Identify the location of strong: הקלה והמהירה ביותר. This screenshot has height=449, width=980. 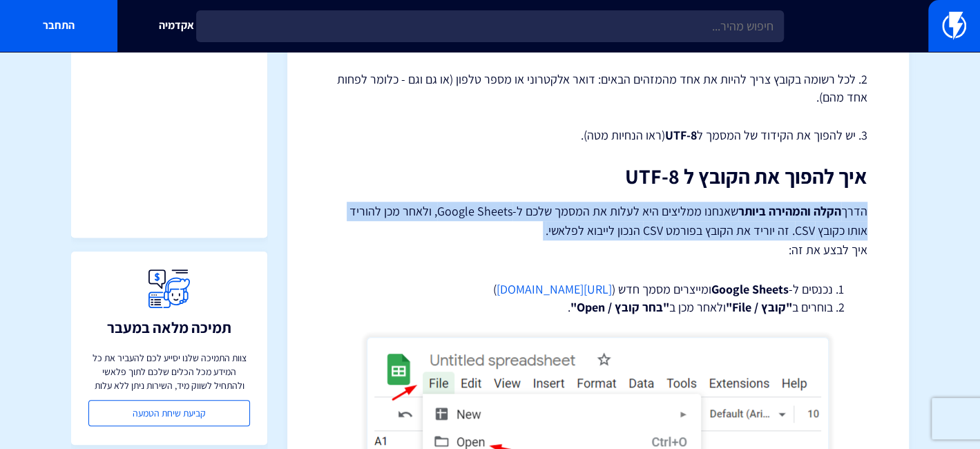
(790, 211).